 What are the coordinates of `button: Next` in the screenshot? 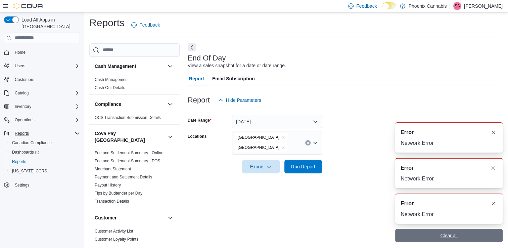 It's located at (192, 47).